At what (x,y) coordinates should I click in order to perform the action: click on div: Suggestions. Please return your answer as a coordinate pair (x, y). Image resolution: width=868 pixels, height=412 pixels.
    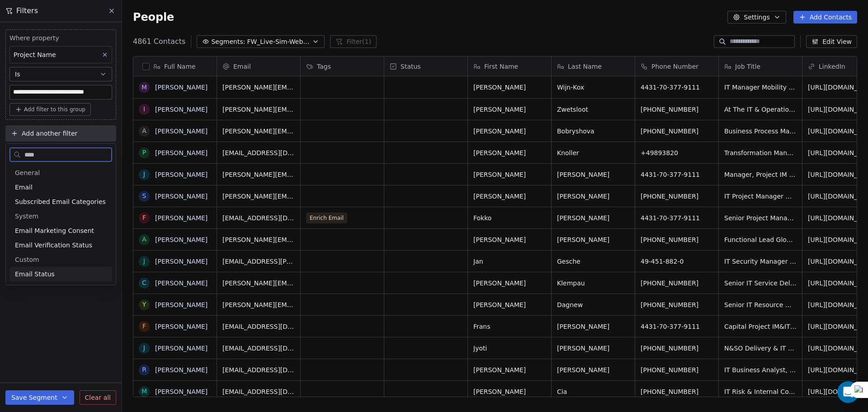
    Looking at the image, I should click on (60, 223).